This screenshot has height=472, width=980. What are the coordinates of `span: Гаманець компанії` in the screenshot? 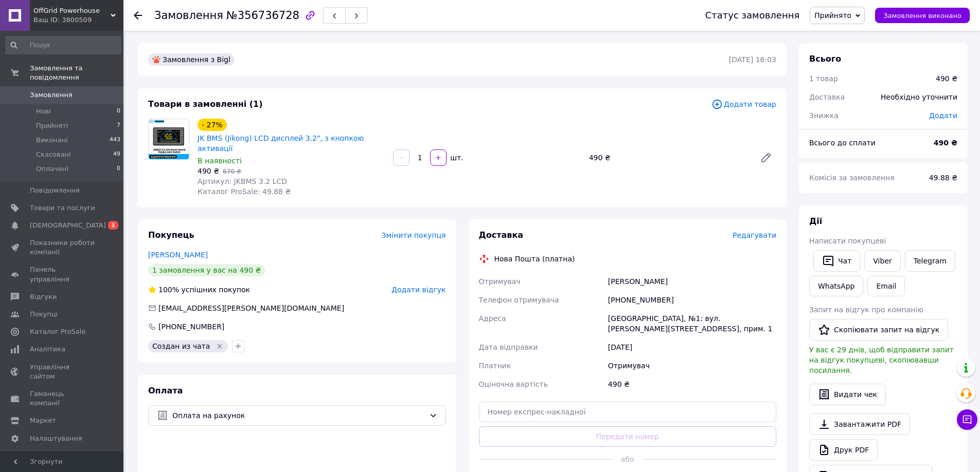 It's located at (62, 399).